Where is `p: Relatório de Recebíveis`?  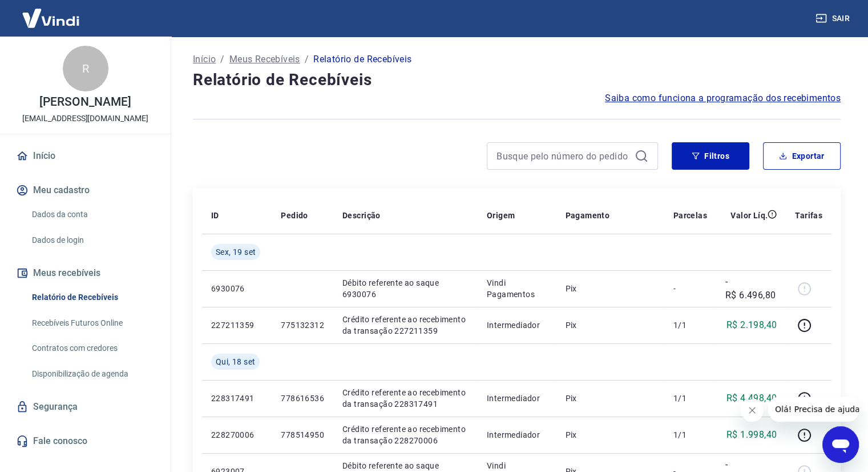 p: Relatório de Recebíveis is located at coordinates (363, 59).